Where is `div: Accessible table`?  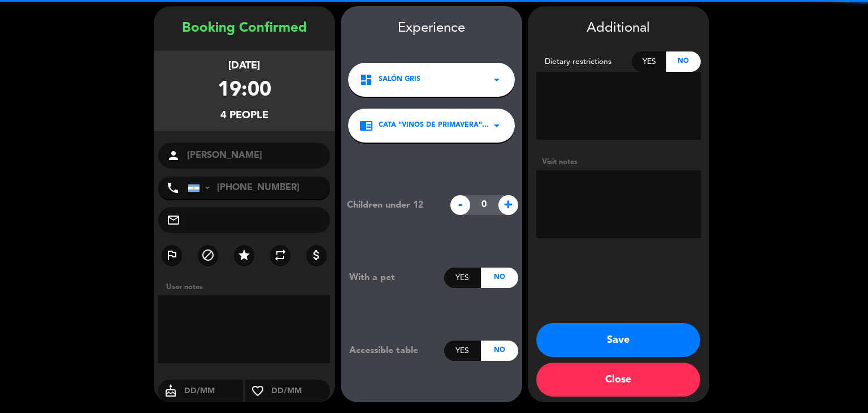 div: Accessible table is located at coordinates (392, 350).